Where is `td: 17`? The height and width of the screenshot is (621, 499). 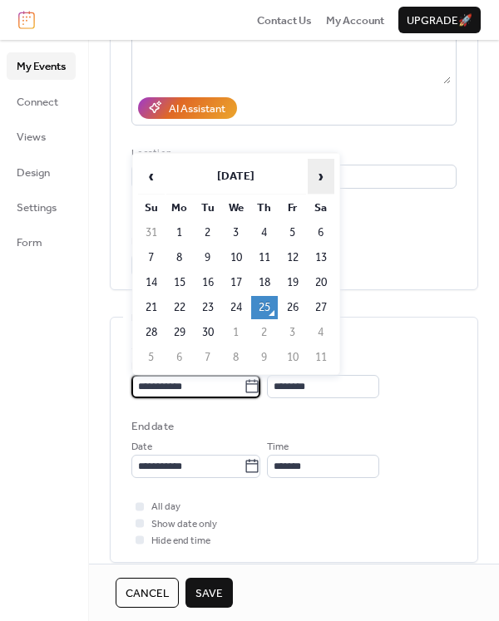
td: 17 is located at coordinates (236, 283).